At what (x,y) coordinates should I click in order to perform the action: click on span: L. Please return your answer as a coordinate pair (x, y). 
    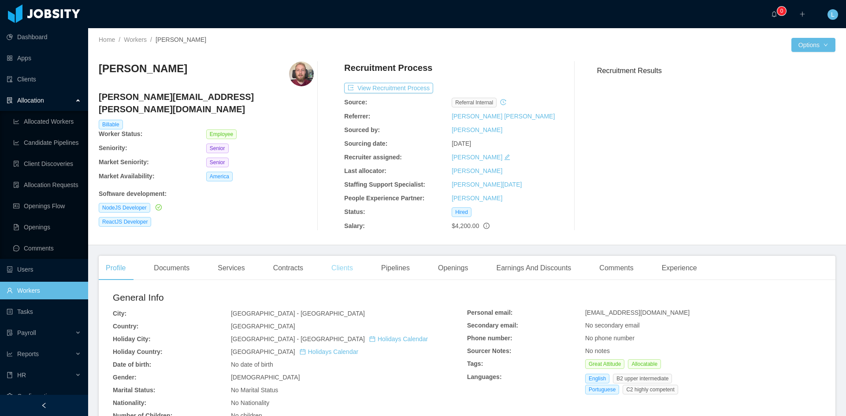
    Looking at the image, I should click on (833, 15).